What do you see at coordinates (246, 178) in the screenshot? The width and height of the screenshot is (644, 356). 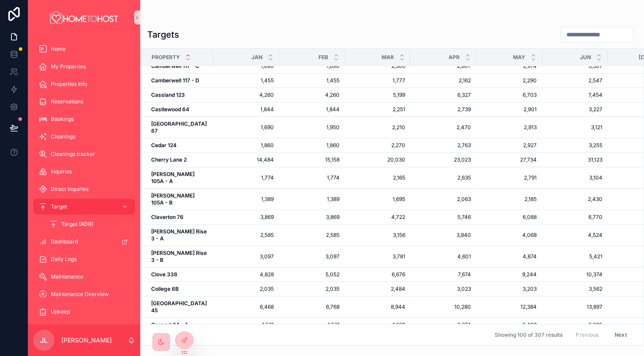 I see `span: 1,774` at bounding box center [246, 178].